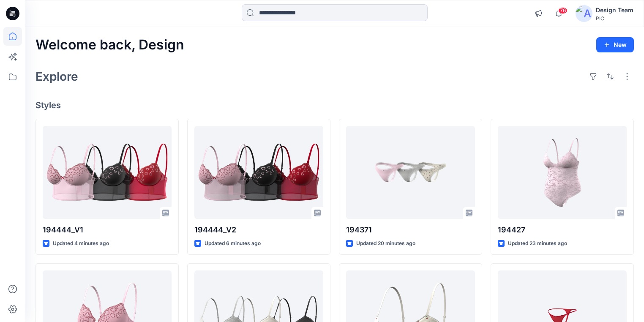  What do you see at coordinates (258, 230) in the screenshot?
I see `p: 194444_V2` at bounding box center [258, 230].